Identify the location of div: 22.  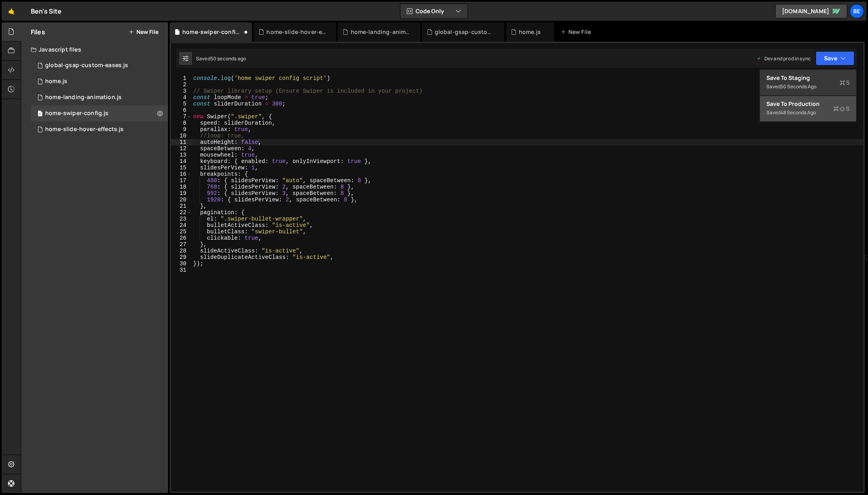
(181, 213).